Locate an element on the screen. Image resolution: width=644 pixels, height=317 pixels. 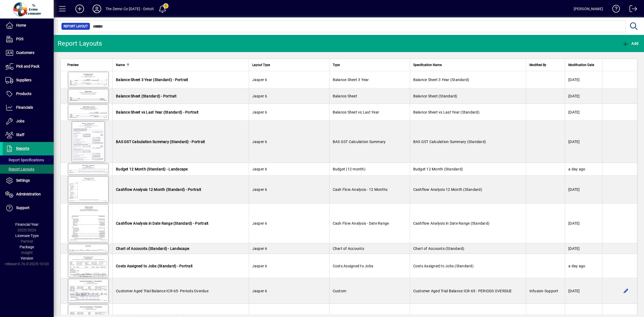
span: BAS GST Calculation Summary is located at coordinates (360, 142).